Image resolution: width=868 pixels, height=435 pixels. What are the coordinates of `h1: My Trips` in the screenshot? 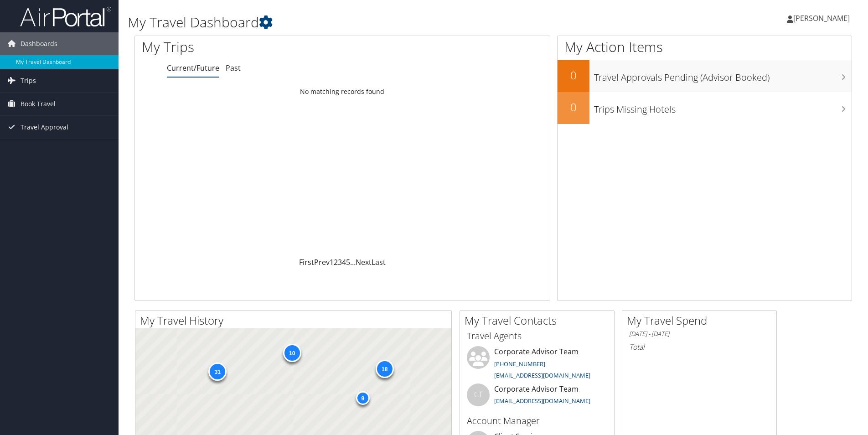 It's located at (256, 47).